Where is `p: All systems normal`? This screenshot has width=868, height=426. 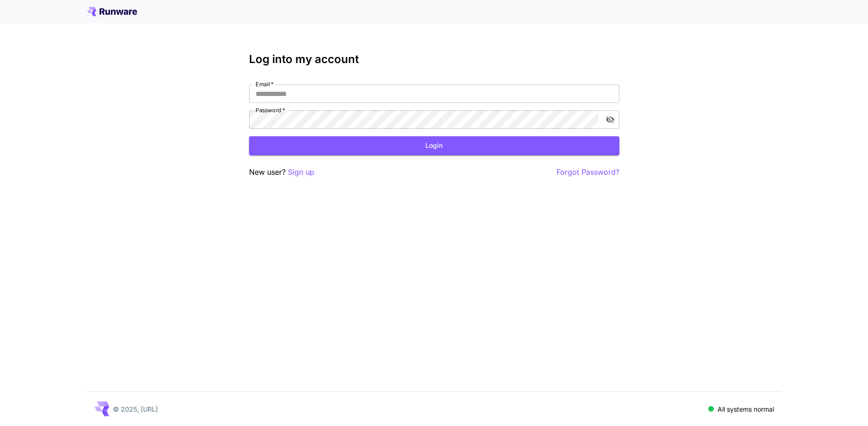
p: All systems normal is located at coordinates (745, 408).